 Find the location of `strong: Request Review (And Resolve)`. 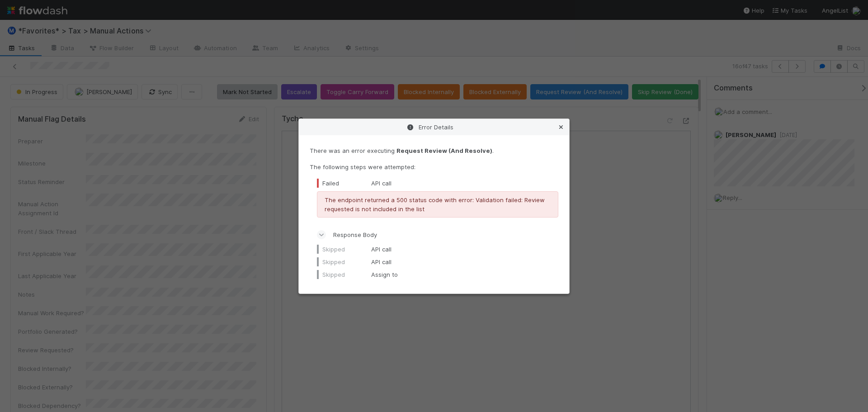

strong: Request Review (And Resolve) is located at coordinates (444, 150).